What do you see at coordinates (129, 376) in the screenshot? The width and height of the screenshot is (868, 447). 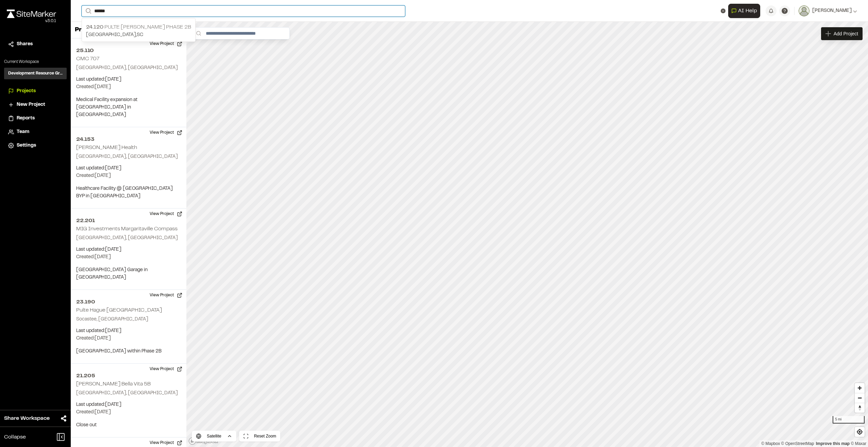 I see `h2: 21.205` at bounding box center [129, 376].